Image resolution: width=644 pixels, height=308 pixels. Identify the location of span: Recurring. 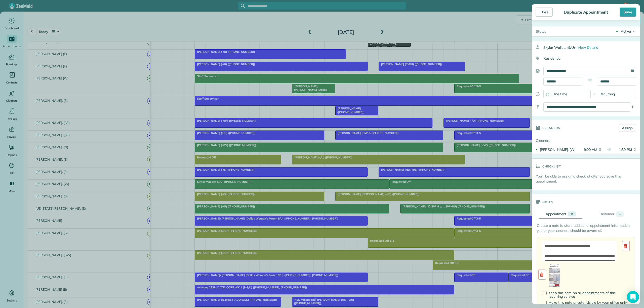
(607, 94).